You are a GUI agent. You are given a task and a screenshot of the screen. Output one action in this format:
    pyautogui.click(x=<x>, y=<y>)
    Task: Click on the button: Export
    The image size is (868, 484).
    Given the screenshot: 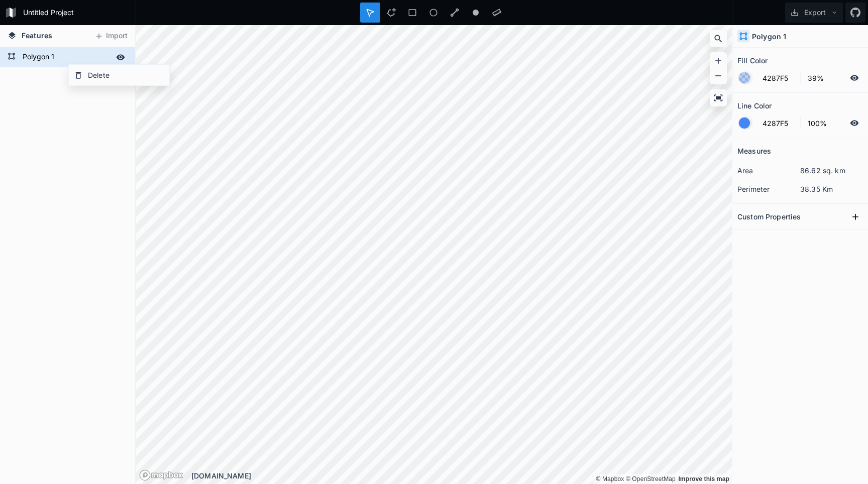 What is the action you would take?
    pyautogui.click(x=814, y=12)
    